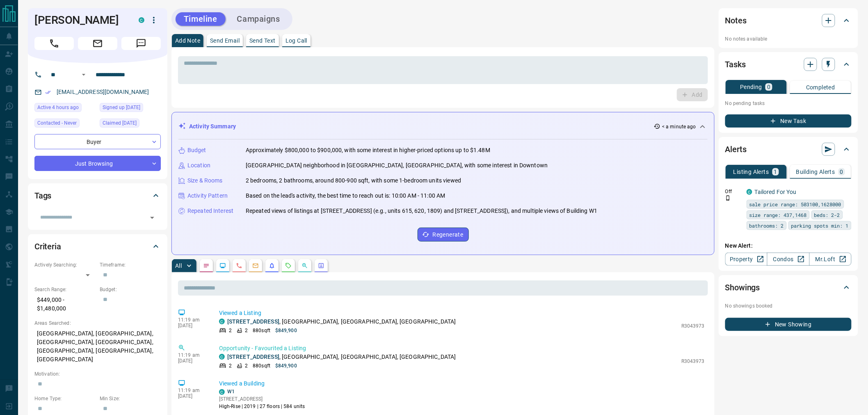 Image resolution: width=868 pixels, height=415 pixels. Describe the element at coordinates (231, 392) in the screenshot. I see `a: W1` at that location.